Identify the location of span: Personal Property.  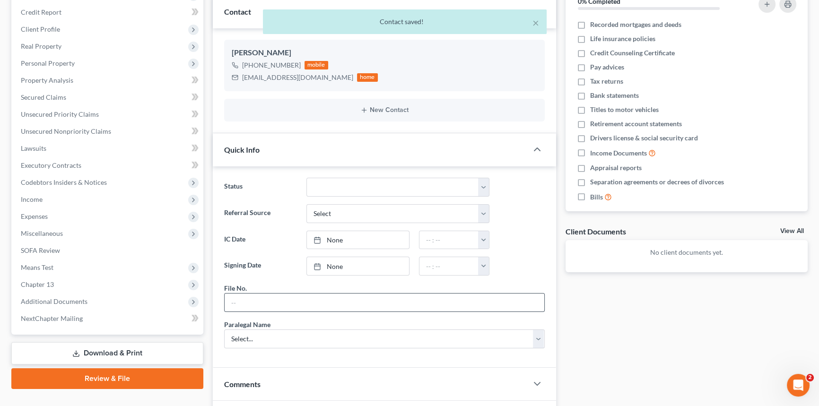
(48, 63).